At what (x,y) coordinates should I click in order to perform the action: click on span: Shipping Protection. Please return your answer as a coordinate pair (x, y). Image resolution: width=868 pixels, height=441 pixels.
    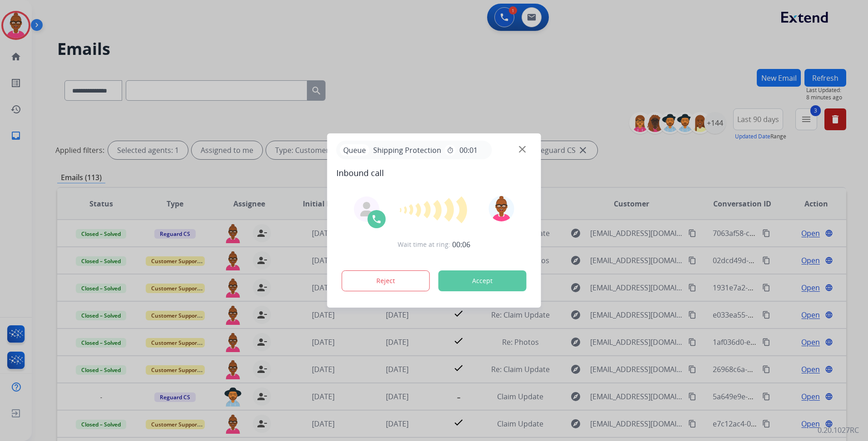
    Looking at the image, I should click on (407, 150).